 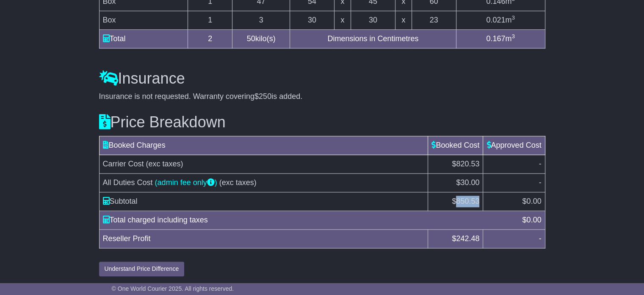 What do you see at coordinates (142, 269) in the screenshot?
I see `button: Understand Price Difference` at bounding box center [142, 269].